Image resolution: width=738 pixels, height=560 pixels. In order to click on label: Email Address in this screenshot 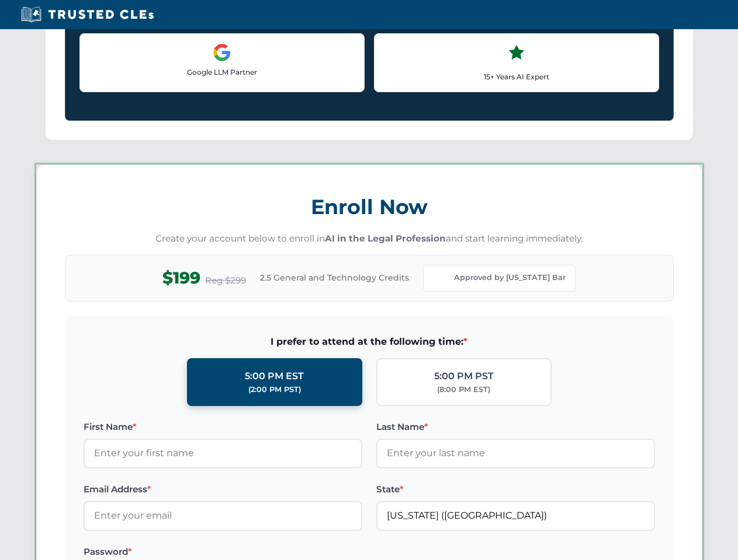, I will do `click(222, 490)`.